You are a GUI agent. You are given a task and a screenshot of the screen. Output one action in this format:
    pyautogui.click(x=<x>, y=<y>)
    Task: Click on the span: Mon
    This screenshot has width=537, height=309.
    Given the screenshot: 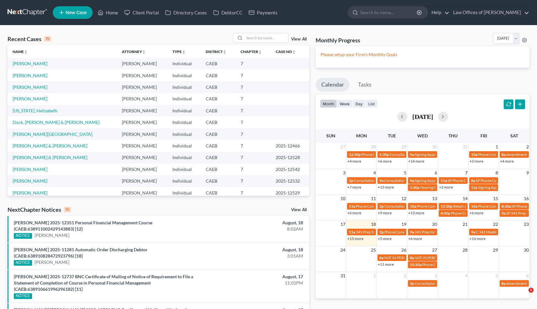 What is the action you would take?
    pyautogui.click(x=361, y=136)
    